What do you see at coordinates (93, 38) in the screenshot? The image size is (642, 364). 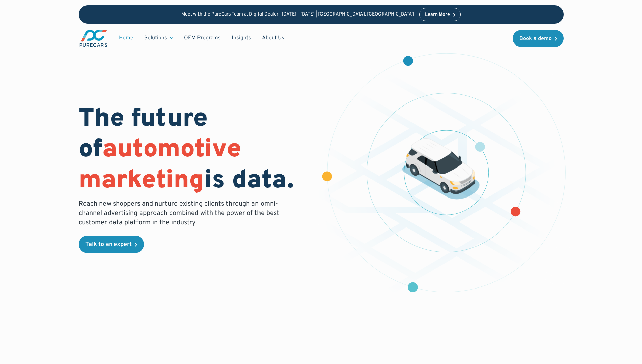 I see `a: main` at bounding box center [93, 38].